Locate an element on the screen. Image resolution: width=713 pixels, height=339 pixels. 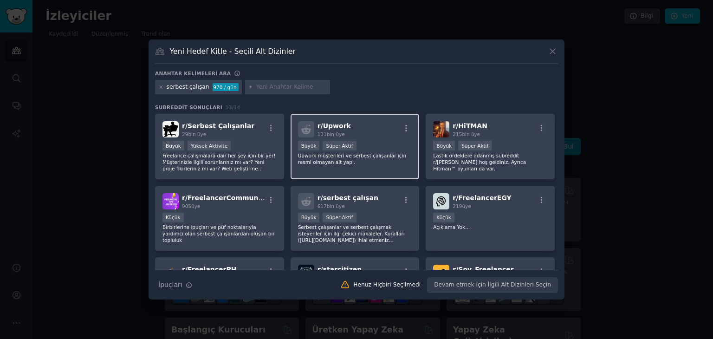
font: Henüz Hiçbiri Seçilmedi is located at coordinates (387, 285).